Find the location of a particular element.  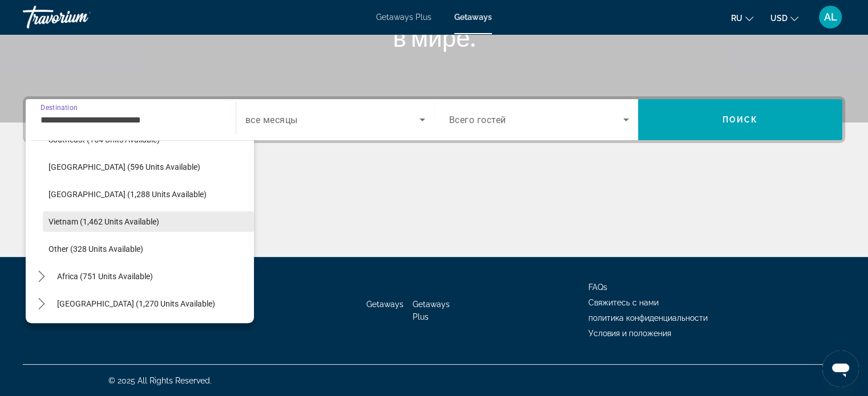

span: Destination is located at coordinates (59, 107).